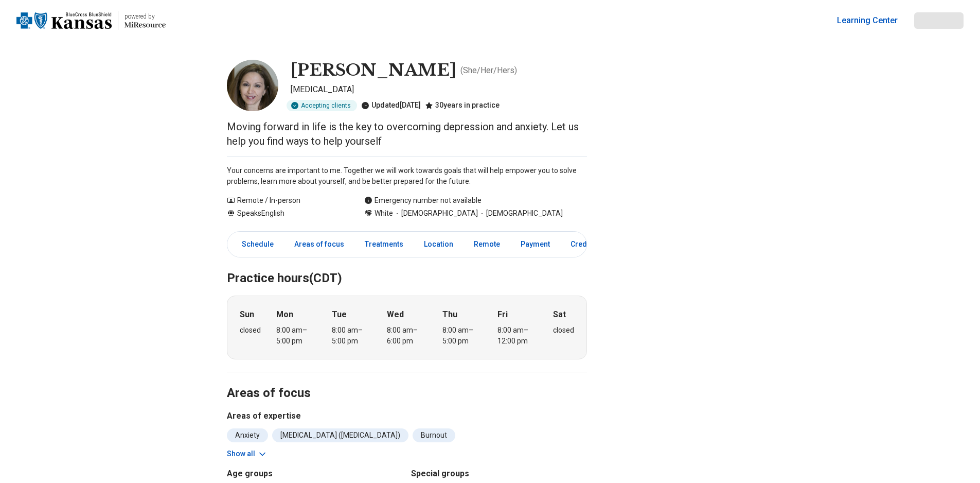 The height and width of the screenshot is (483, 980). Describe the element at coordinates (145, 16) in the screenshot. I see `p: powered by` at that location.